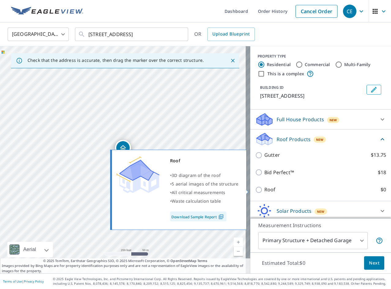 This screenshot has height=289, width=391. What do you see at coordinates (34, 281) in the screenshot?
I see `a: Privacy Policy` at bounding box center [34, 281].